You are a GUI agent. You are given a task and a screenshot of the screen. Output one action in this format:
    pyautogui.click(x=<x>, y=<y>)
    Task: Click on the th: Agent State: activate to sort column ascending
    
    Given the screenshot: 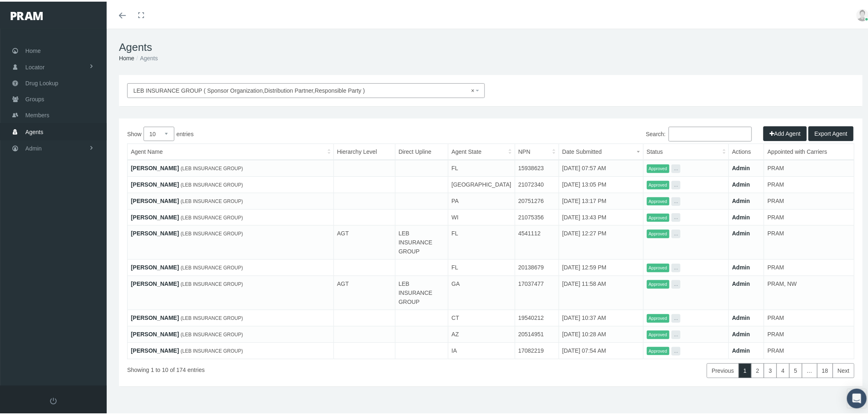 What is the action you would take?
    pyautogui.click(x=481, y=151)
    